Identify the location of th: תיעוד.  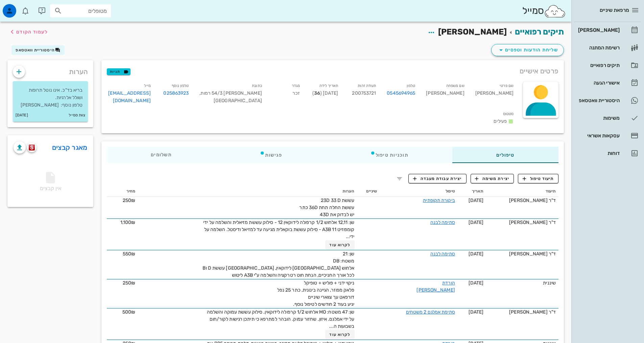
(522, 192).